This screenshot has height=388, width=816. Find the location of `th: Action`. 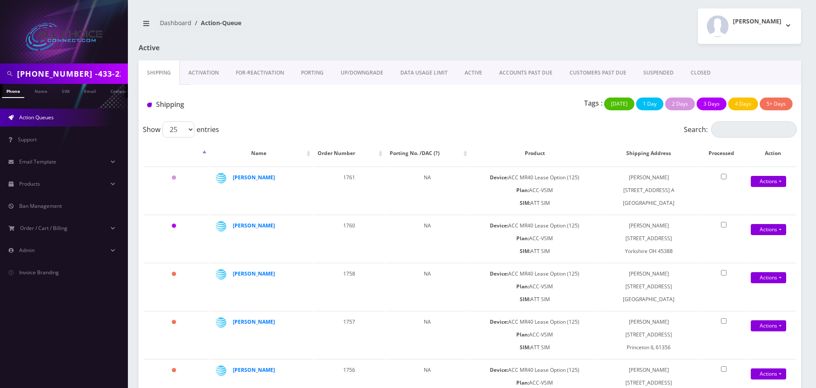

th: Action is located at coordinates (772, 153).